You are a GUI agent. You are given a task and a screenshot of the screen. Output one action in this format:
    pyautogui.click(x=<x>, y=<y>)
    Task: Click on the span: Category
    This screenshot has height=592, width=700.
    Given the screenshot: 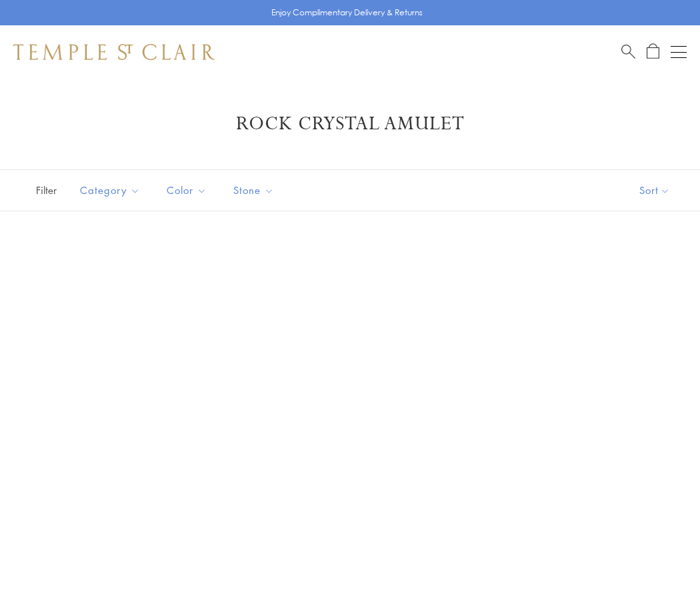 What is the action you would take?
    pyautogui.click(x=111, y=190)
    